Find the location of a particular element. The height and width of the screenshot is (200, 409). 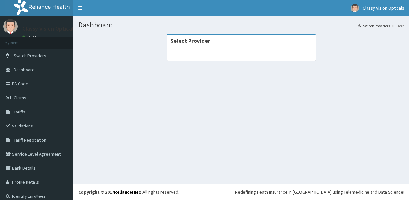

strong: Copyright © 2017 . is located at coordinates (111, 192).